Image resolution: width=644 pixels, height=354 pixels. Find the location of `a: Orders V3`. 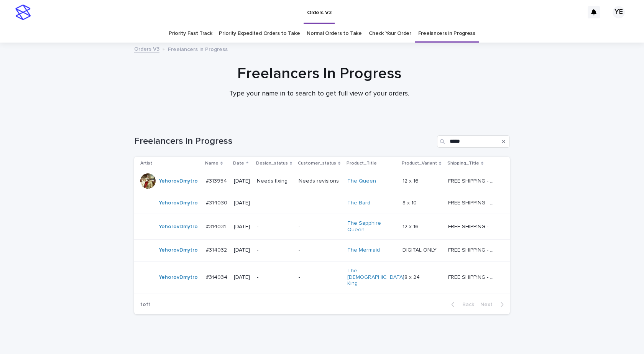

a: Orders V3 is located at coordinates (147, 48).